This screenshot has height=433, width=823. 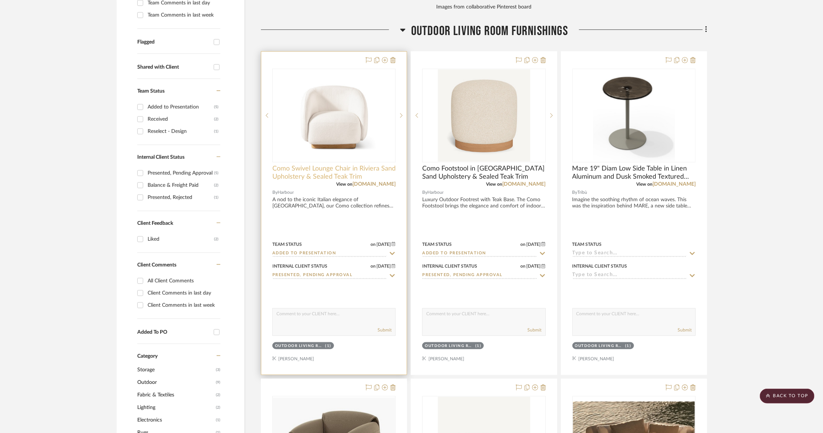 What do you see at coordinates (176, 383) in the screenshot?
I see `span: Outdoor` at bounding box center [176, 383].